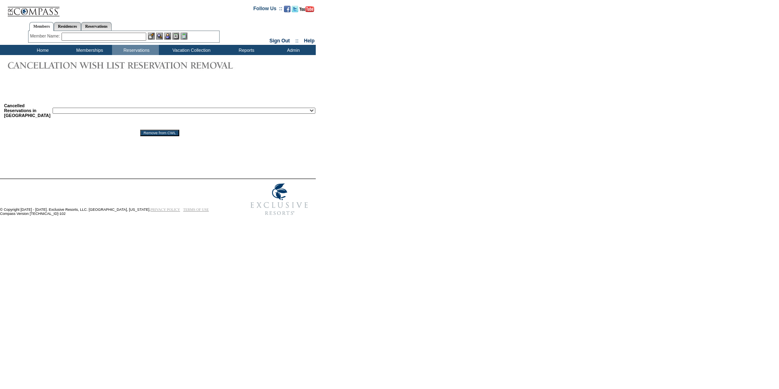 This screenshot has width=779, height=389. What do you see at coordinates (151, 36) in the screenshot?
I see `img: b_edit.gif` at bounding box center [151, 36].